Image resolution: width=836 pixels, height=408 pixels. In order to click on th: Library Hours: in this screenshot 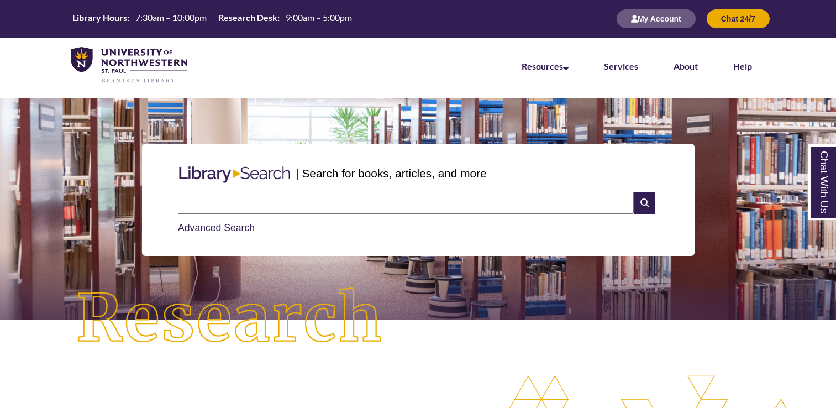, I will do `click(99, 18)`.